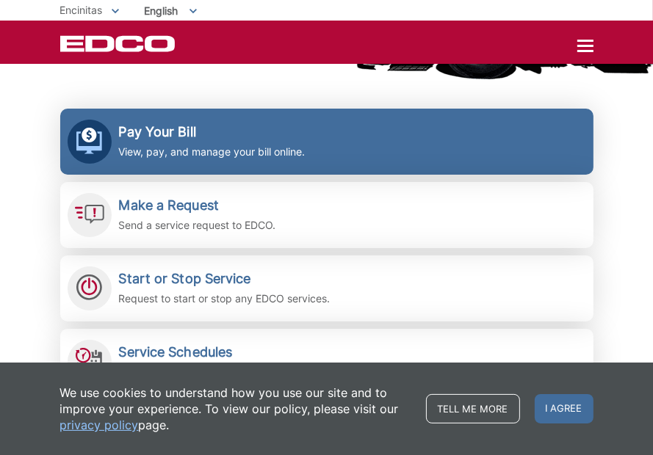 Image resolution: width=653 pixels, height=455 pixels. What do you see at coordinates (212, 132) in the screenshot?
I see `h2: Pay Your Bill` at bounding box center [212, 132].